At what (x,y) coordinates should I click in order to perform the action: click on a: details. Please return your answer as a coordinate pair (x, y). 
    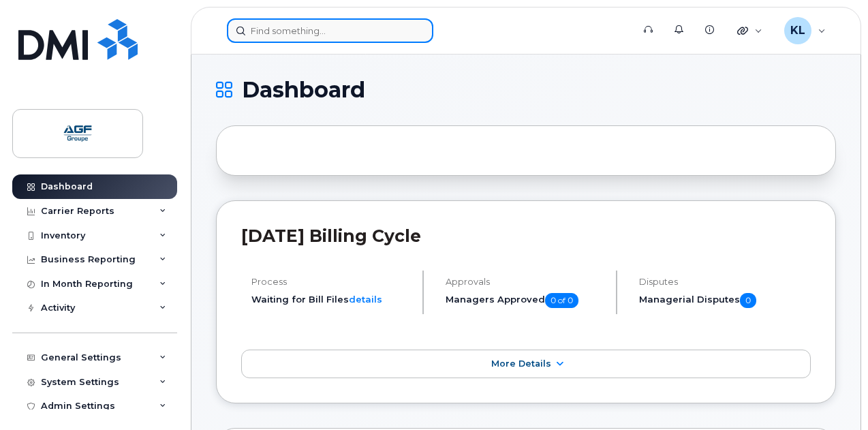
    Looking at the image, I should click on (365, 300).